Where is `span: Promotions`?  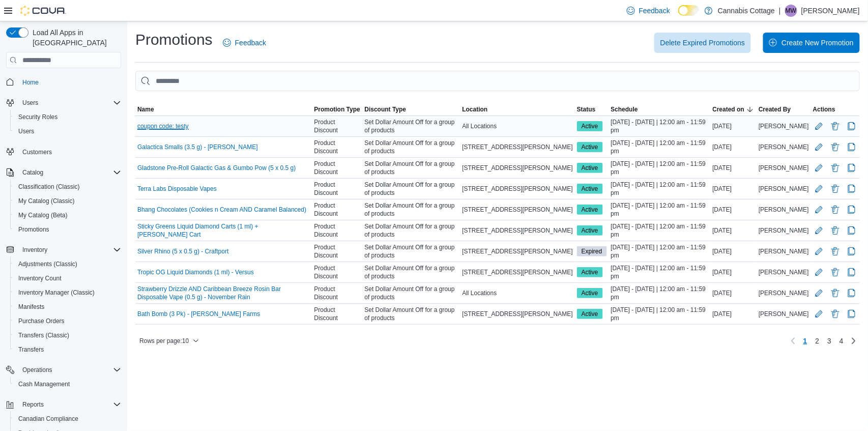 span: Promotions is located at coordinates (67, 230).